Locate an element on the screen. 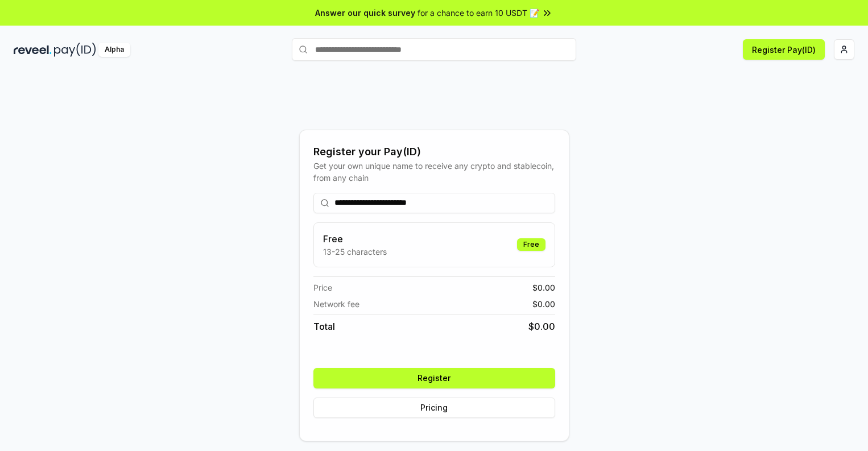 The image size is (868, 451). div: Alpha is located at coordinates (114, 49).